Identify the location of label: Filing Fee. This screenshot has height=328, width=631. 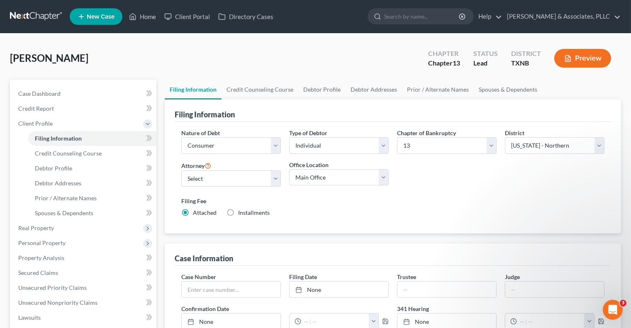
(393, 201).